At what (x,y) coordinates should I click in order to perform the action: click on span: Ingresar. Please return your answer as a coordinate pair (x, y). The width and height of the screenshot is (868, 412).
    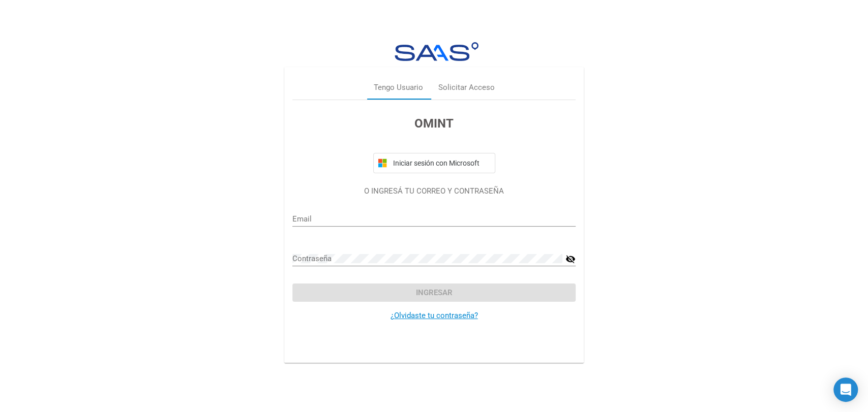
    Looking at the image, I should click on (434, 293).